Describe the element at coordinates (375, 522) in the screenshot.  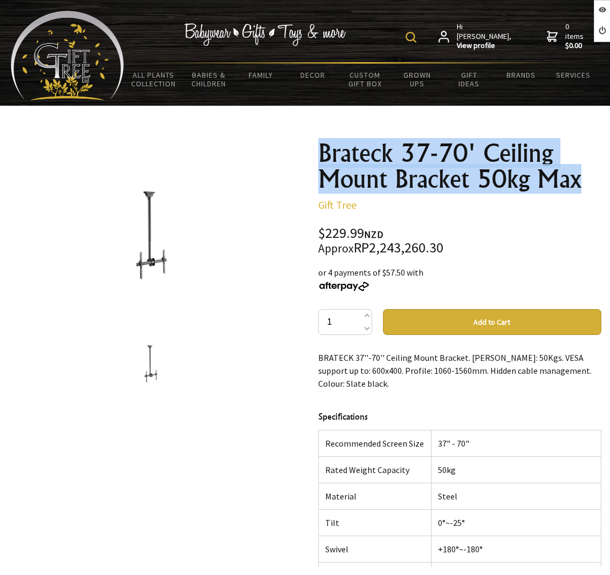
I see `td: Tilt` at that location.